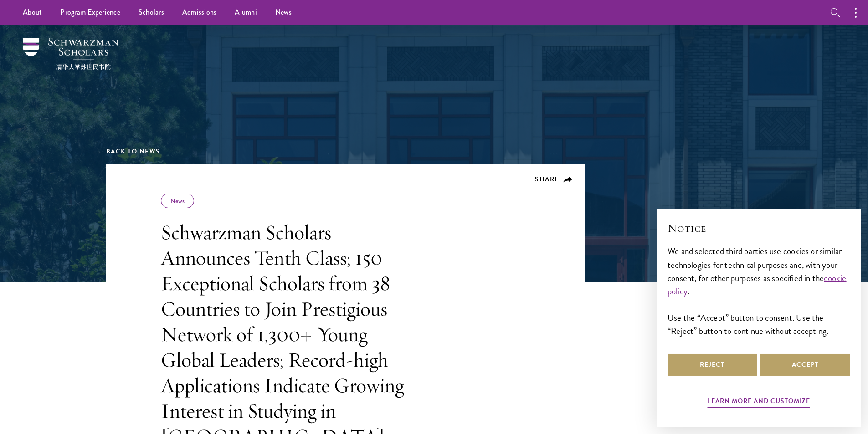  What do you see at coordinates (758, 291) in the screenshot?
I see `div: We and selected third parties use cookies or similar technologies for technical purposes and, wit...` at bounding box center [758, 291].